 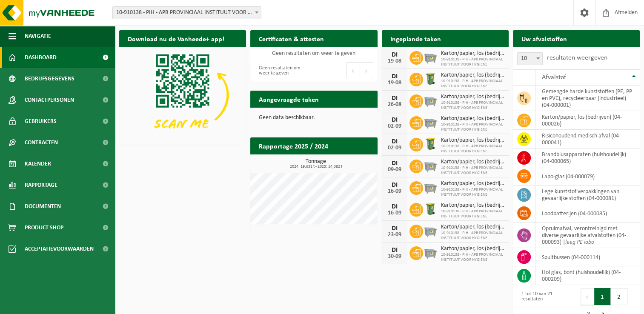 I want to click on td: lege kunststof verpakkingen van gevaarlijke stoffen (04-000081), so click(x=587, y=195).